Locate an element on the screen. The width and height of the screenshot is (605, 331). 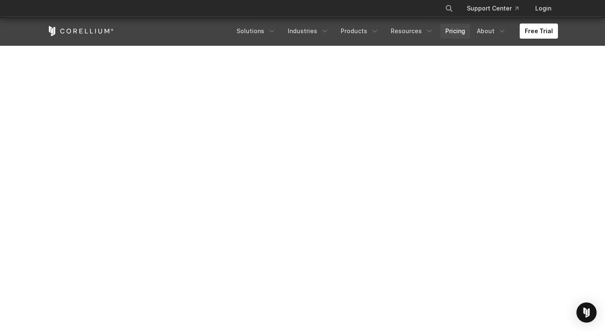
div: Open Intercom Messenger is located at coordinates (586, 312).